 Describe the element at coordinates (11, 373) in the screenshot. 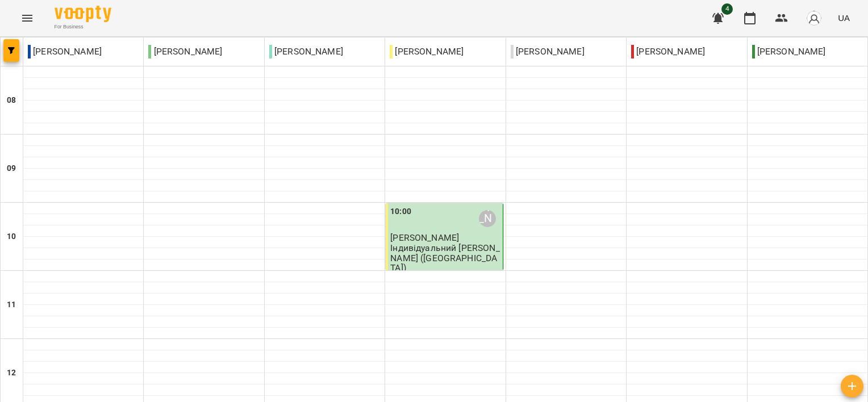

I see `h6: 12` at that location.